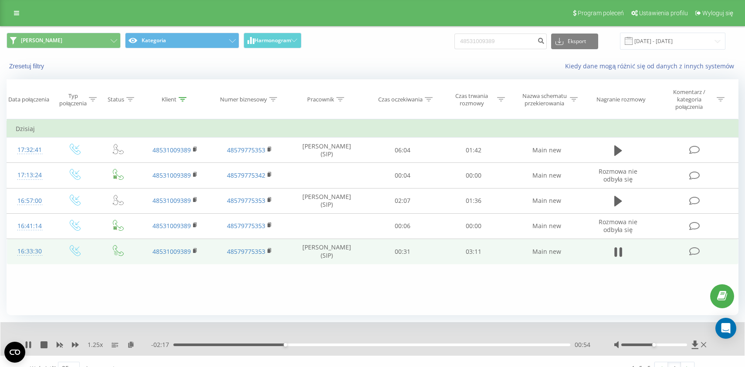  What do you see at coordinates (402, 252) in the screenshot?
I see `td: 00:31` at bounding box center [402, 252].